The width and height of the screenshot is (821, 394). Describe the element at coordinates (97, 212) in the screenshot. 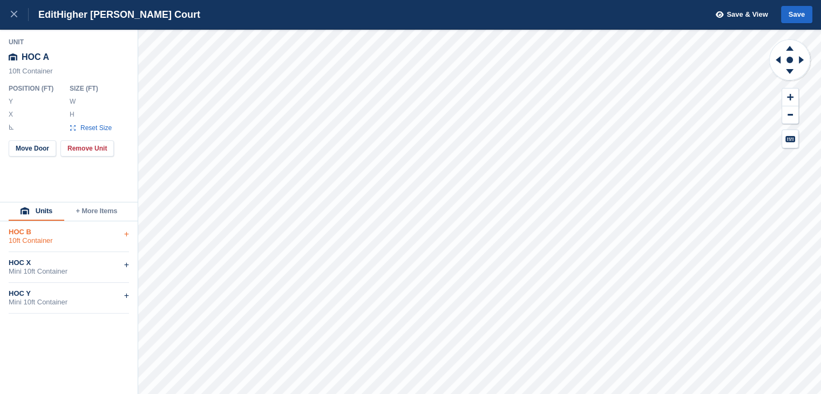

I see `button: + More Items` at that location.